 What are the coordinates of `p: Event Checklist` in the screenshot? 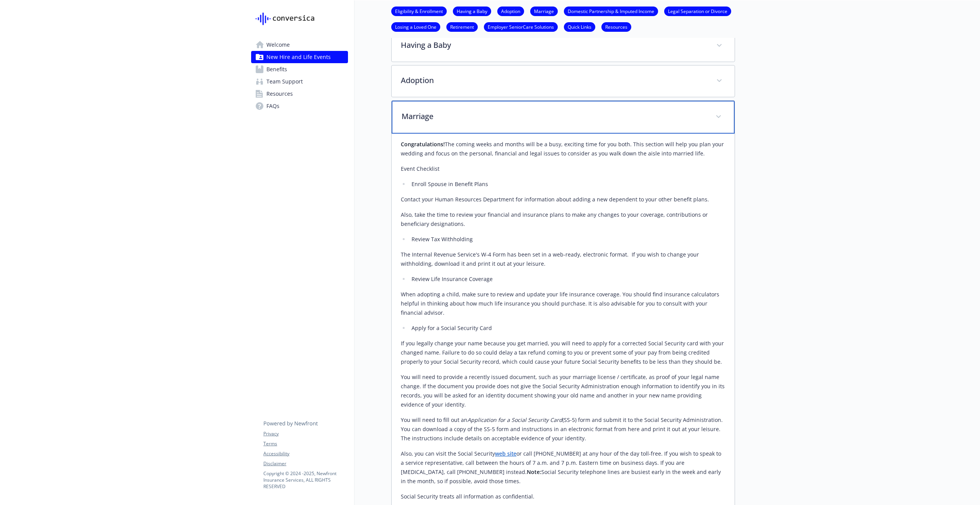 It's located at (563, 169).